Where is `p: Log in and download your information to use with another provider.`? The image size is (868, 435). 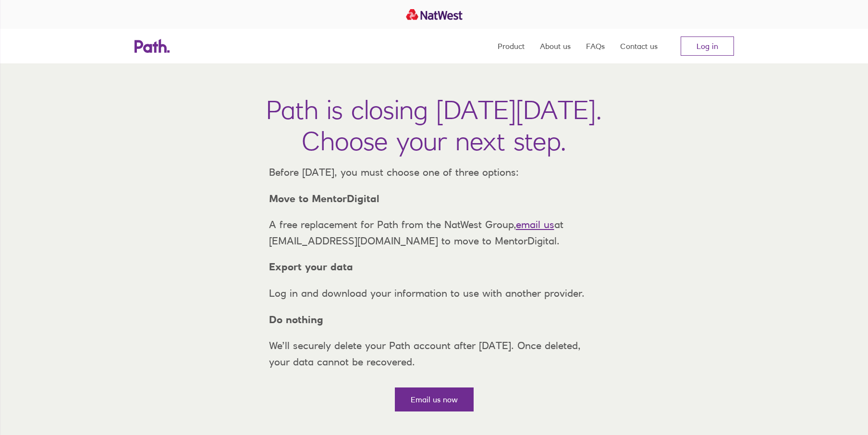 p: Log in and download your information to use with another provider. is located at coordinates (434, 294).